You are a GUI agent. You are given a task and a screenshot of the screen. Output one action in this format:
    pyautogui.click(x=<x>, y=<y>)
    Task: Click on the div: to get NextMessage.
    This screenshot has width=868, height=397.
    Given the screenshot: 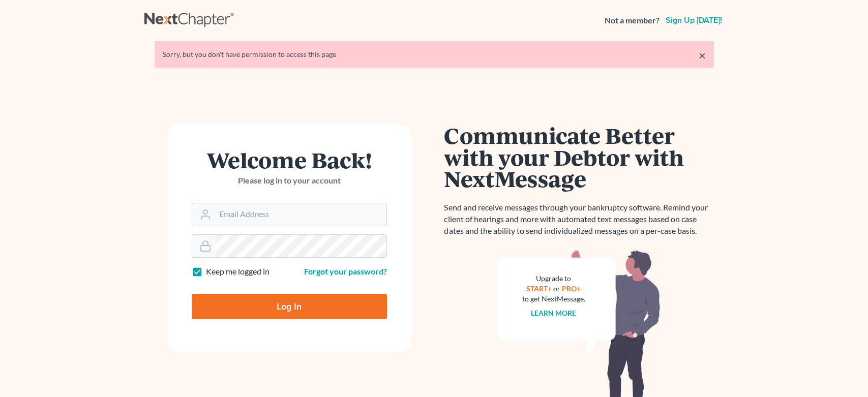 What is the action you would take?
    pyautogui.click(x=554, y=299)
    